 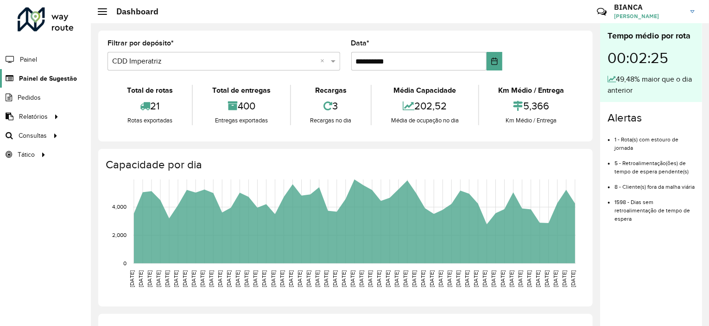 What do you see at coordinates (241, 106) in the screenshot?
I see `div: 400` at bounding box center [241, 106].